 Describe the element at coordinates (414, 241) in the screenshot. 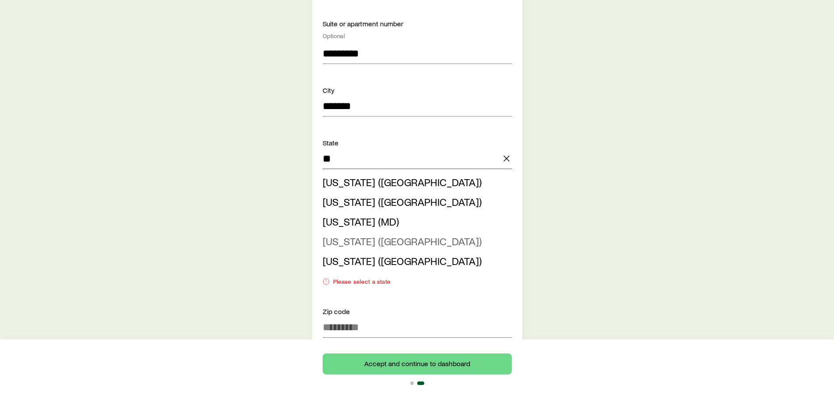

I see `li: Massachusetts (MA)` at that location.